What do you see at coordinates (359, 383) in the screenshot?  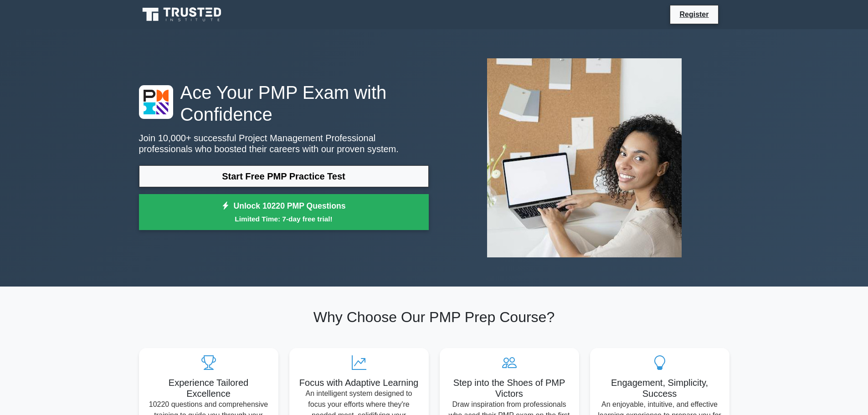 I see `h5: Focus with Adaptive Learning` at bounding box center [359, 383].